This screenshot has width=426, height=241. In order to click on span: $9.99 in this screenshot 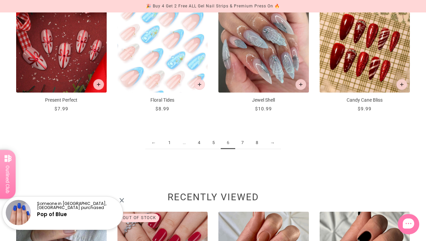, I will do `click(364, 109)`.